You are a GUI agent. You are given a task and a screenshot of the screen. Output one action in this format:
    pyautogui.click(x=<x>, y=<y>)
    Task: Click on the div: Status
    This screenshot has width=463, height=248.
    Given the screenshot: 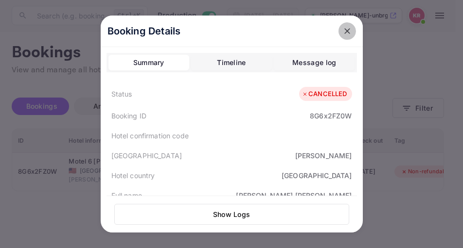 What is the action you would take?
    pyautogui.click(x=122, y=94)
    